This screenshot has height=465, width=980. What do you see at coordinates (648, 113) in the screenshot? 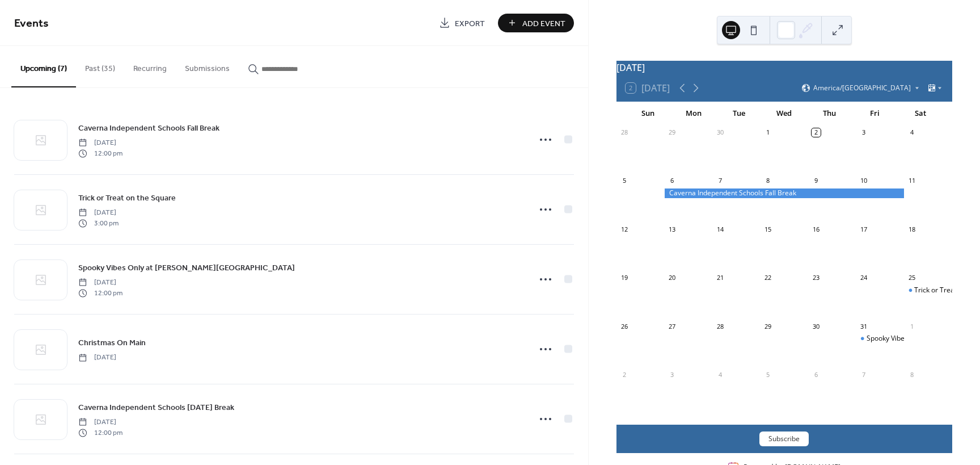
I see `div: Sun` at bounding box center [648, 113].